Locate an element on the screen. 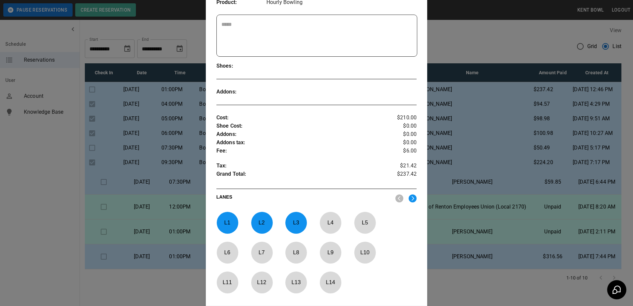 This screenshot has width=633, height=306. p: $6.00 is located at coordinates (400, 151).